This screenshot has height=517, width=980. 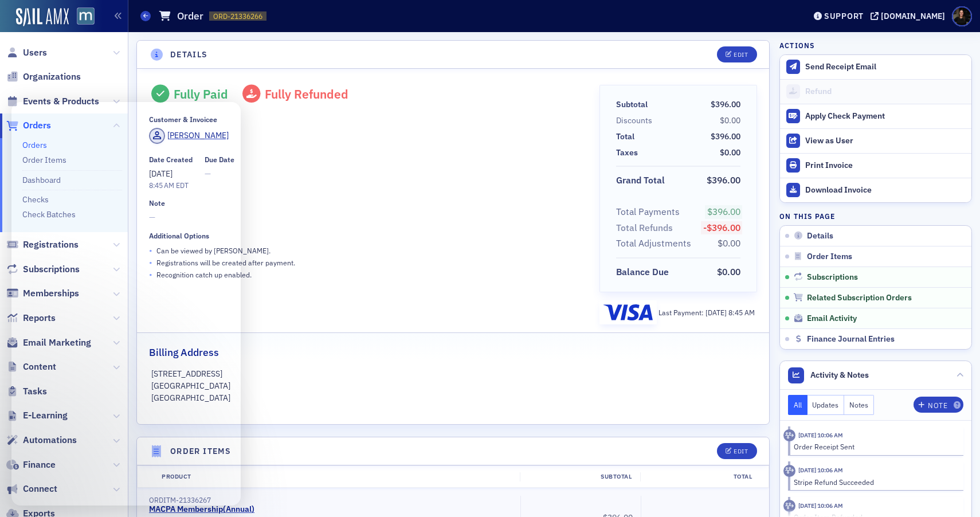 What do you see at coordinates (42, 293) in the screenshot?
I see `a: Memberships` at bounding box center [42, 293].